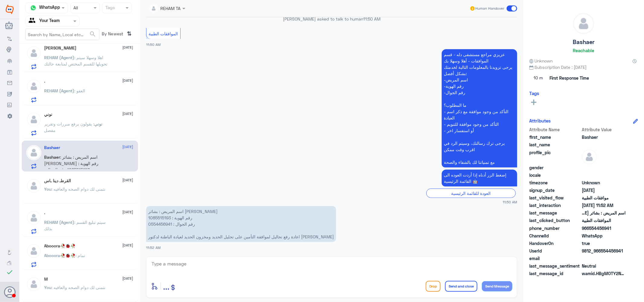 The height and width of the screenshot is (302, 644). What do you see at coordinates (534, 93) in the screenshot?
I see `h6: Tags` at bounding box center [534, 93].